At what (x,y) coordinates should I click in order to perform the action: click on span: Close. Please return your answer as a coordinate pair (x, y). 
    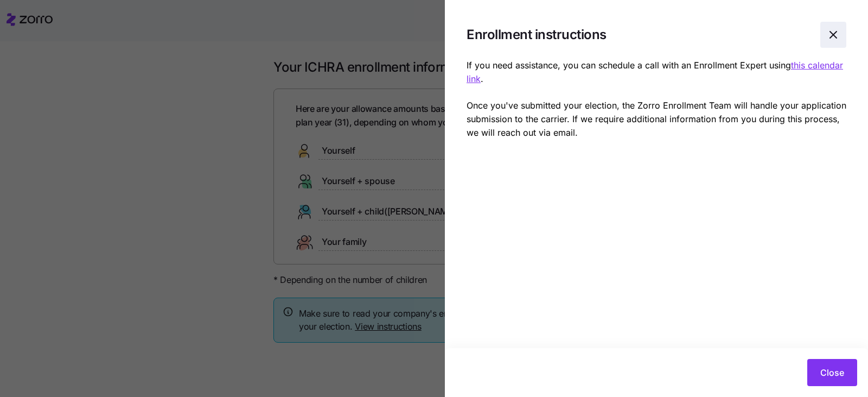
    Looking at the image, I should click on (832, 372).